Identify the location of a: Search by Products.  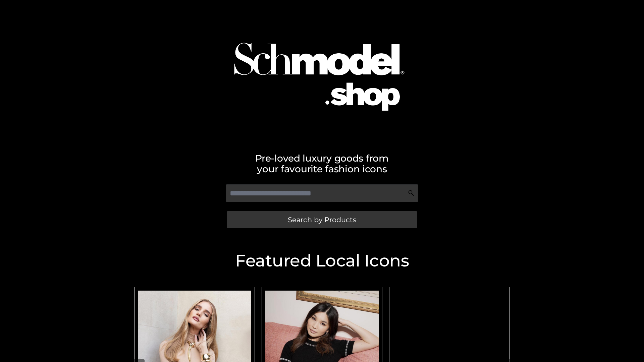
(322, 220).